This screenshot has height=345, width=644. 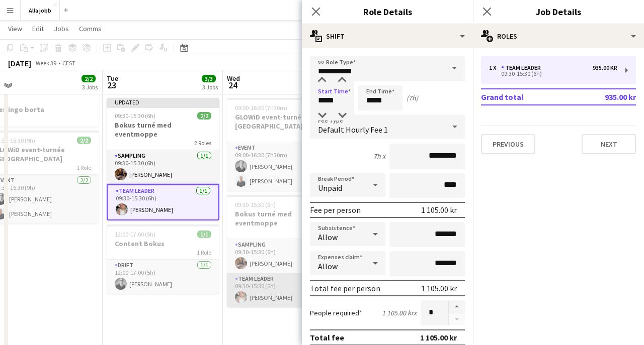 What do you see at coordinates (522, 68) in the screenshot?
I see `div: Team Leader` at bounding box center [522, 68].